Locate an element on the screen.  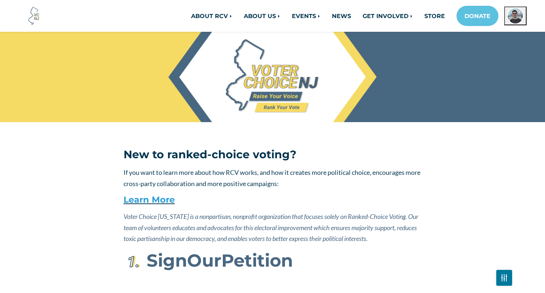
img: First is located at coordinates (133, 262).